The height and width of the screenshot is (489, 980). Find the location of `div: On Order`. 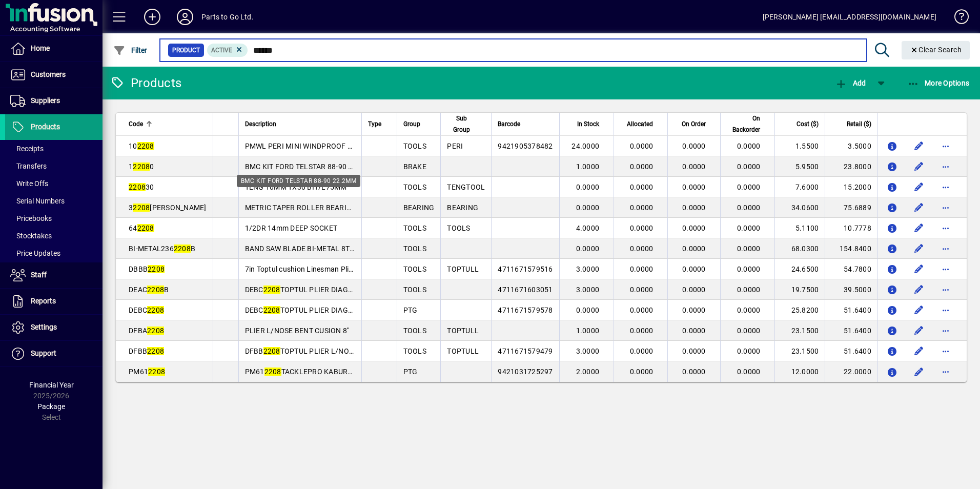

div: On Order is located at coordinates (694, 124).